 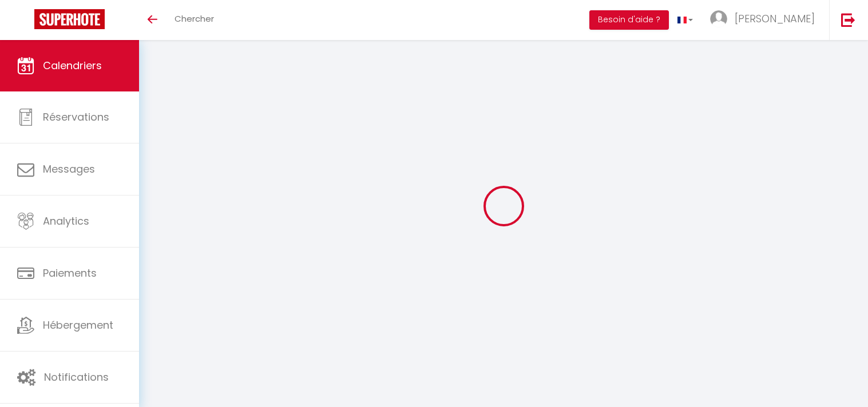 What do you see at coordinates (76, 117) in the screenshot?
I see `span: Réservations` at bounding box center [76, 117].